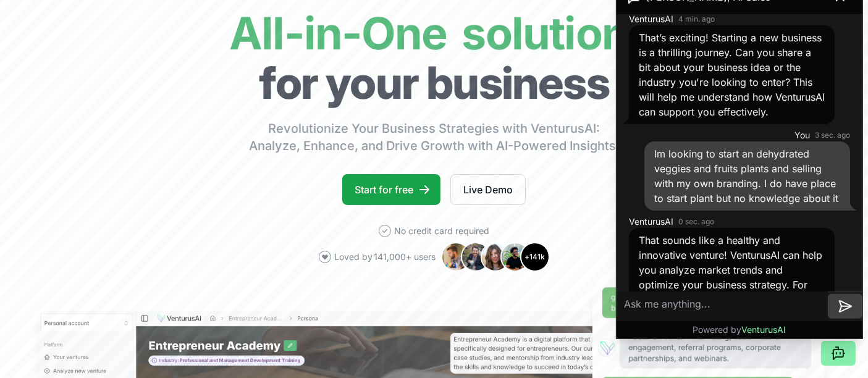 This screenshot has width=868, height=378. I want to click on a: Live Demo, so click(488, 189).